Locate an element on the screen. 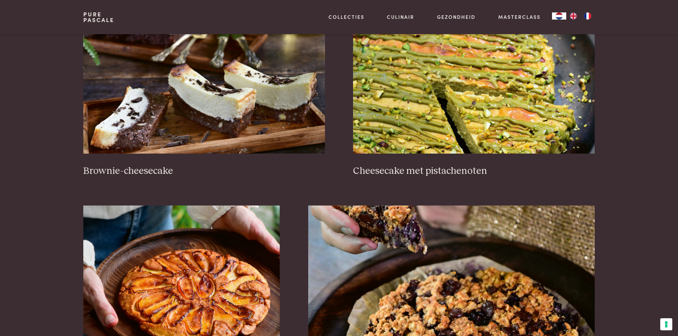 The height and width of the screenshot is (336, 678). a: NL is located at coordinates (559, 16).